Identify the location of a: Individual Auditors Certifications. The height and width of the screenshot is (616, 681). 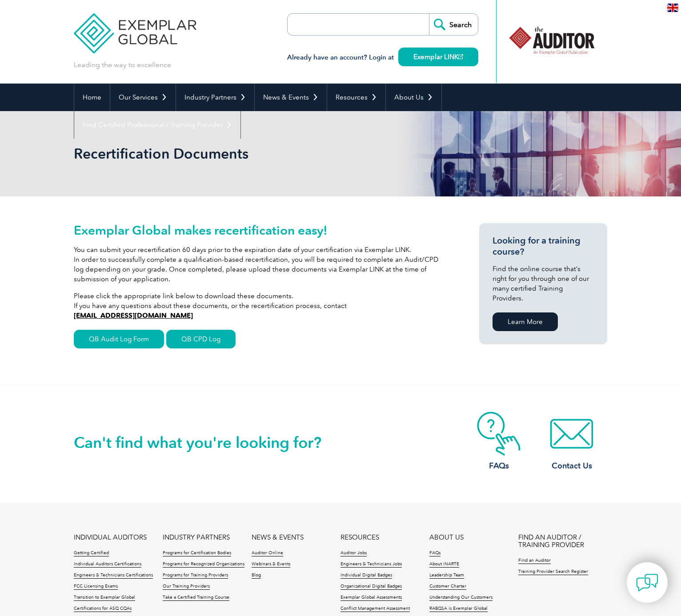
(107, 565).